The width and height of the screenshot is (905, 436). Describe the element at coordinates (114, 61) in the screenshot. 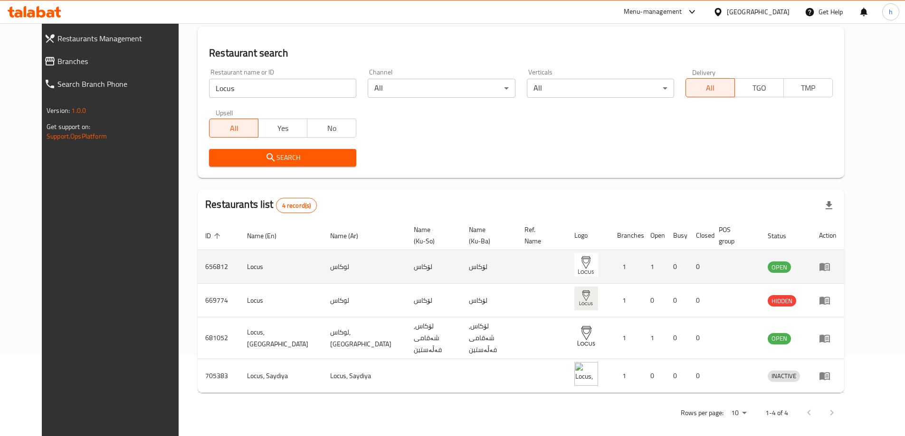

I see `a: Branches` at that location.